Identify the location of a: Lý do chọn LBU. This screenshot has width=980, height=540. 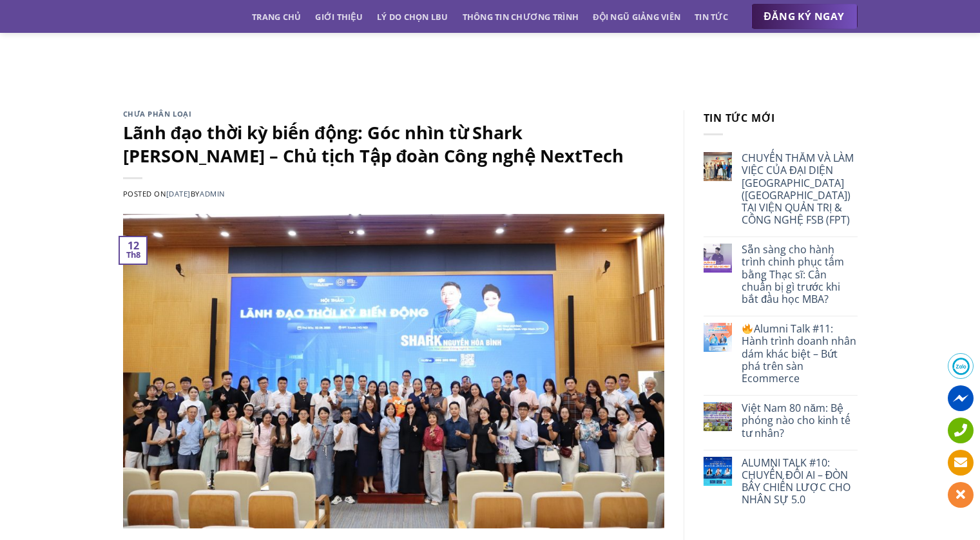
(413, 17).